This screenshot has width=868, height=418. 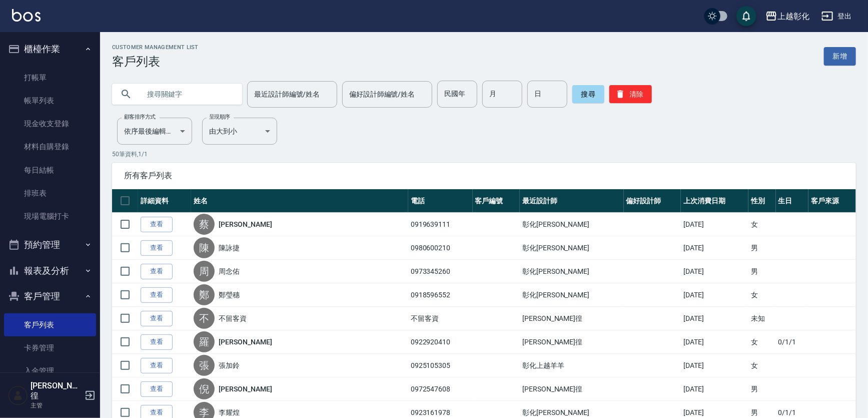 I want to click on td: 0922920410, so click(x=440, y=342).